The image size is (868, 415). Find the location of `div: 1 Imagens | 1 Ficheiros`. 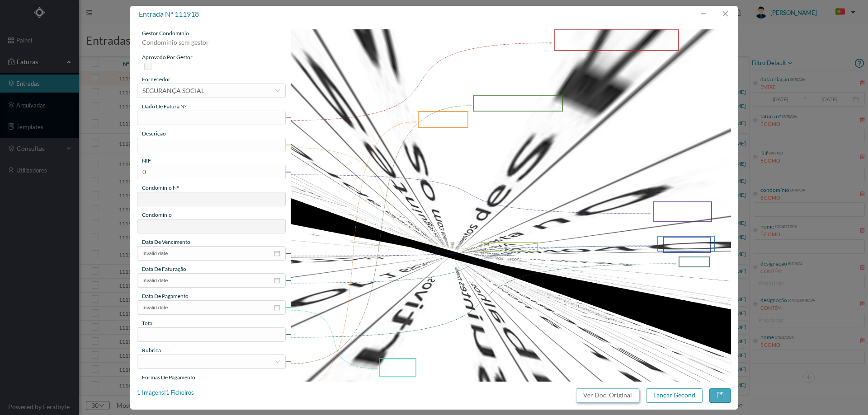

div: 1 Imagens | 1 Ficheiros is located at coordinates (165, 393).